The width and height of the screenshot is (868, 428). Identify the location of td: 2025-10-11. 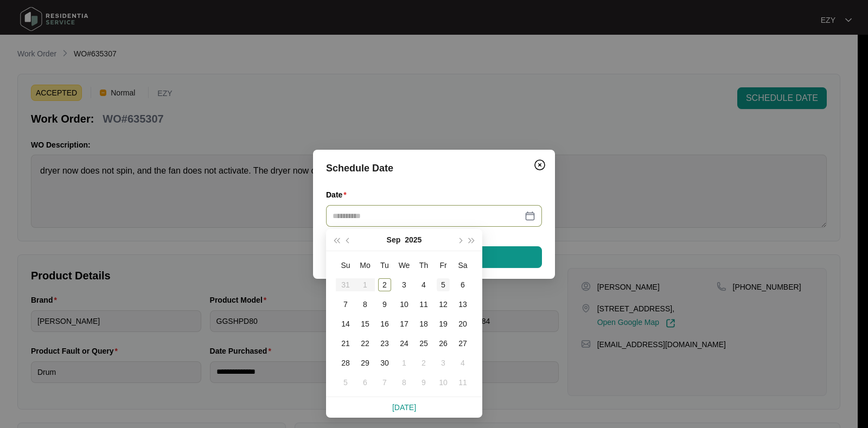
(463, 383).